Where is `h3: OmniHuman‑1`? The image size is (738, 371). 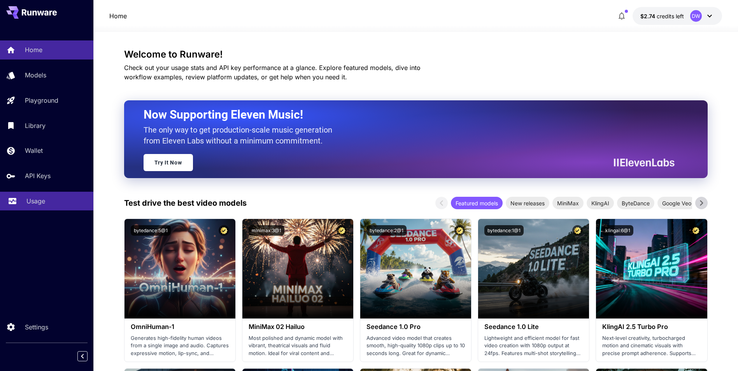 h3: OmniHuman‑1 is located at coordinates (180, 327).